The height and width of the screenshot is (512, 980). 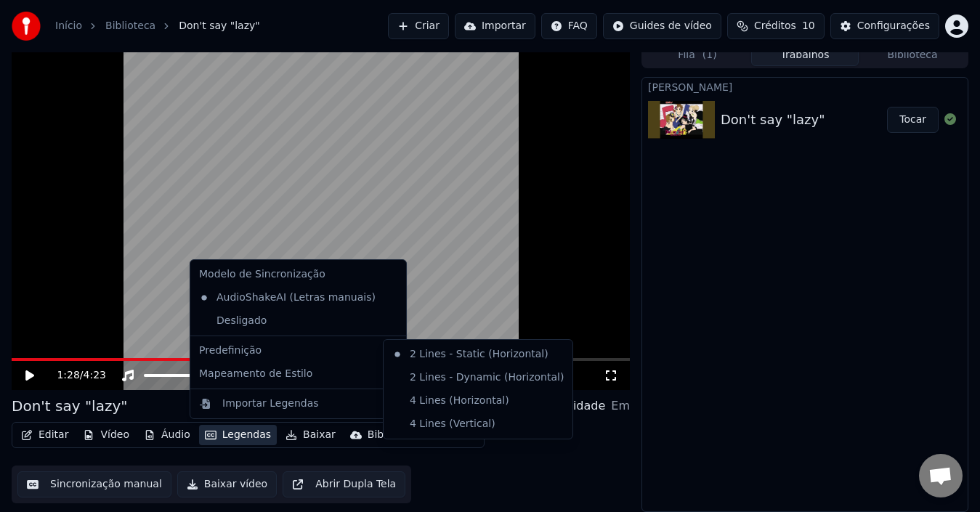 What do you see at coordinates (478, 401) in the screenshot?
I see `div: 4 Lines (Horizontal)` at bounding box center [478, 401].